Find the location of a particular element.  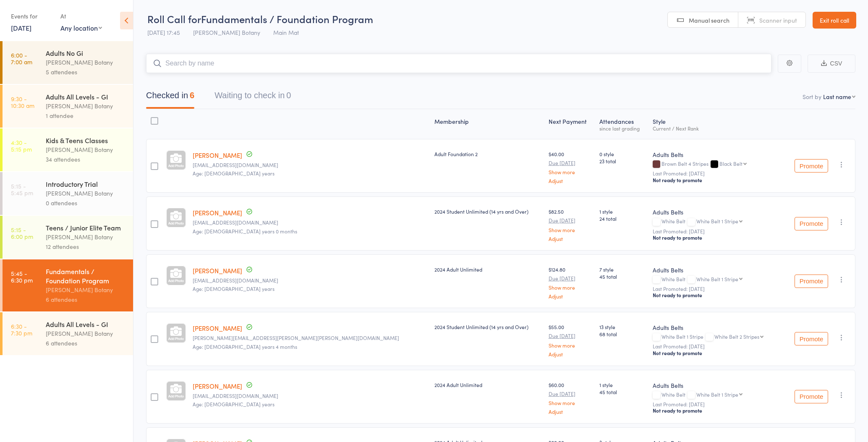

span: Scanner input is located at coordinates (778, 20).